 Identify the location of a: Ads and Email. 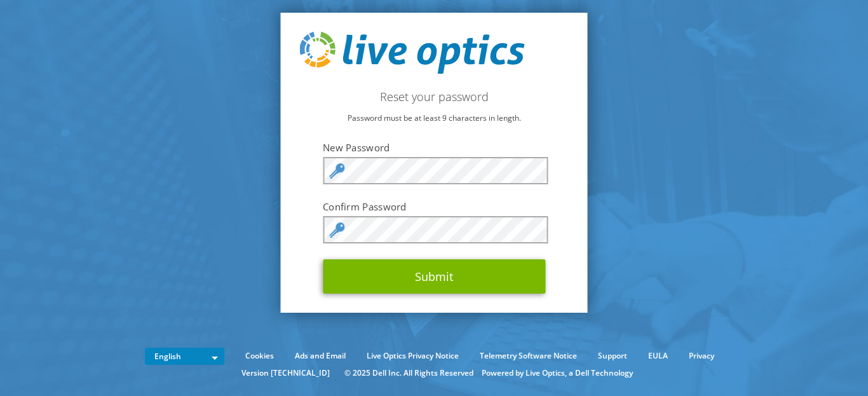
(320, 356).